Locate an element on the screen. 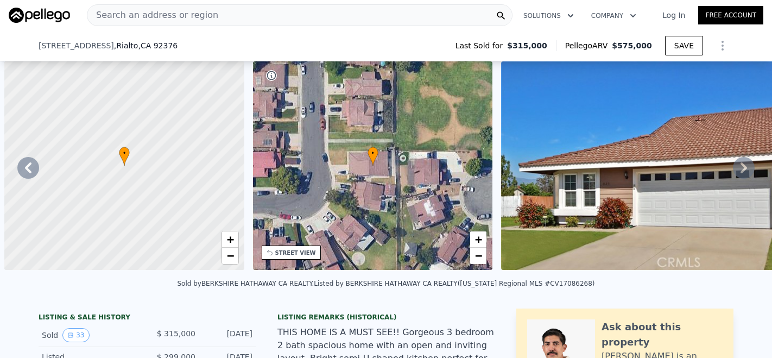 Image resolution: width=772 pixels, height=358 pixels. span: Last Sold for is located at coordinates (482, 46).